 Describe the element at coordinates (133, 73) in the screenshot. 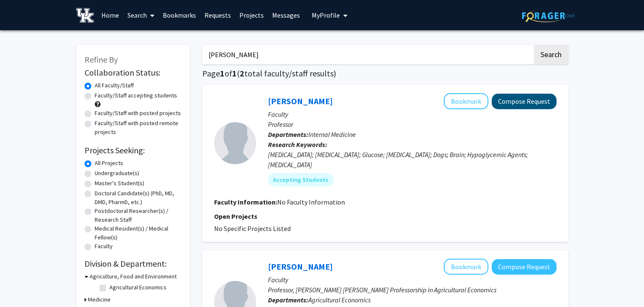

I see `h2: Collaboration Status:` at that location.